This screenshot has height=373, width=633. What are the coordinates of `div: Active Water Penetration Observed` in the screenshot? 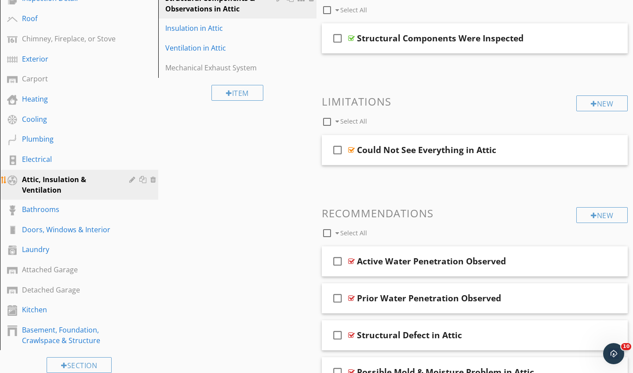 It's located at (431, 261).